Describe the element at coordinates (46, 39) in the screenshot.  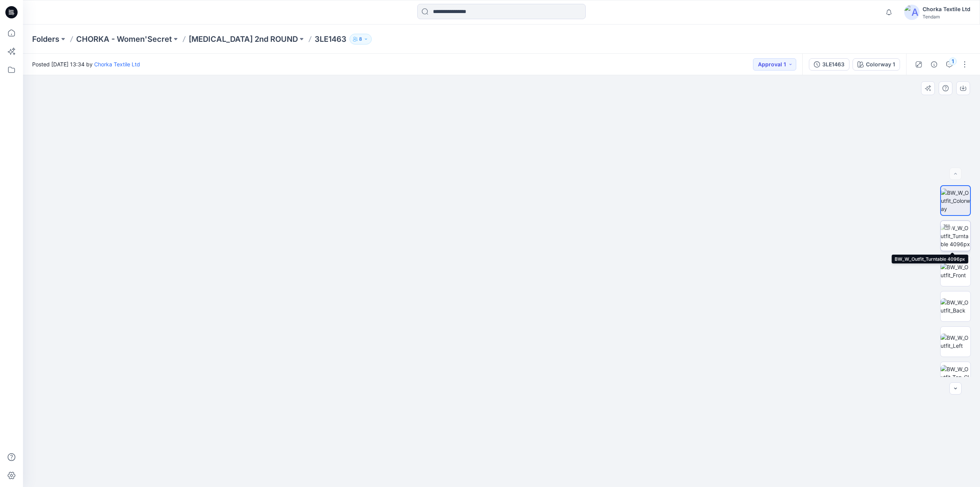
I see `a: Folders` at that location.